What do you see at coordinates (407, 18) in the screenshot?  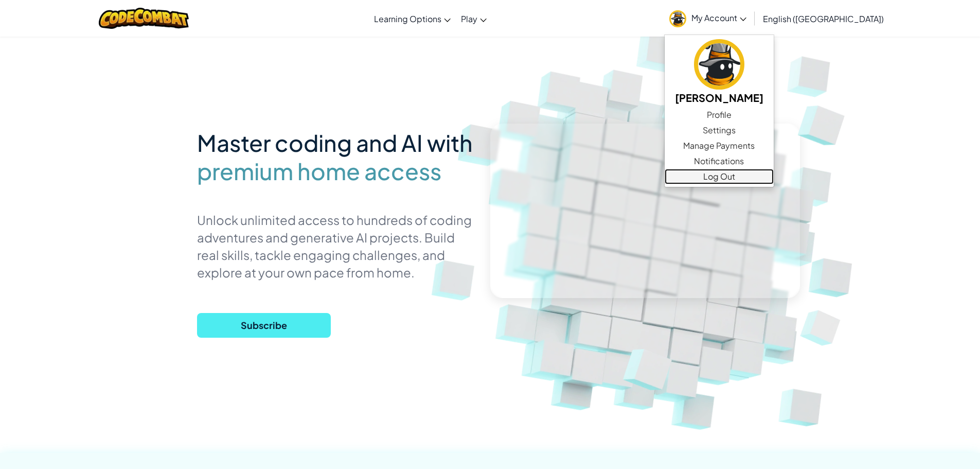 I see `span: Learning Options` at bounding box center [407, 18].